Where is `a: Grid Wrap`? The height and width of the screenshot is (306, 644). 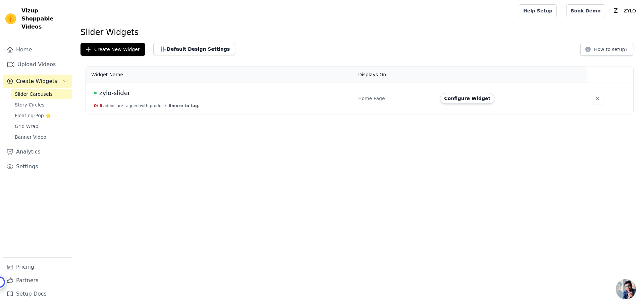
a: Grid Wrap is located at coordinates (41, 126).